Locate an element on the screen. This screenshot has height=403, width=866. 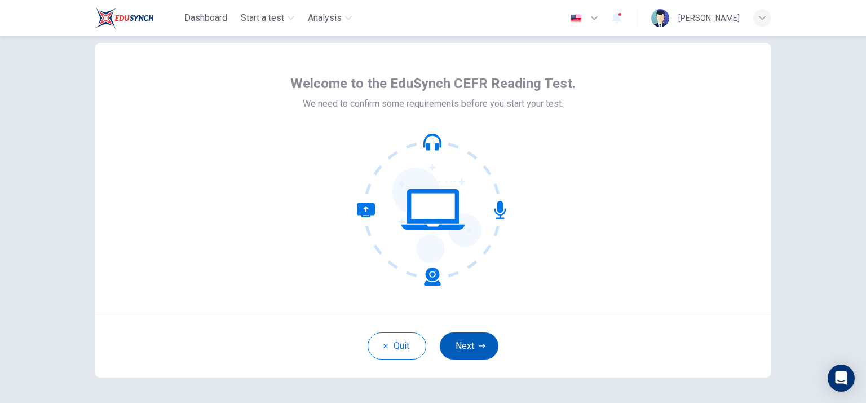
span: Welcome to the EduSynch CEFR Reading Test. is located at coordinates (433, 83).